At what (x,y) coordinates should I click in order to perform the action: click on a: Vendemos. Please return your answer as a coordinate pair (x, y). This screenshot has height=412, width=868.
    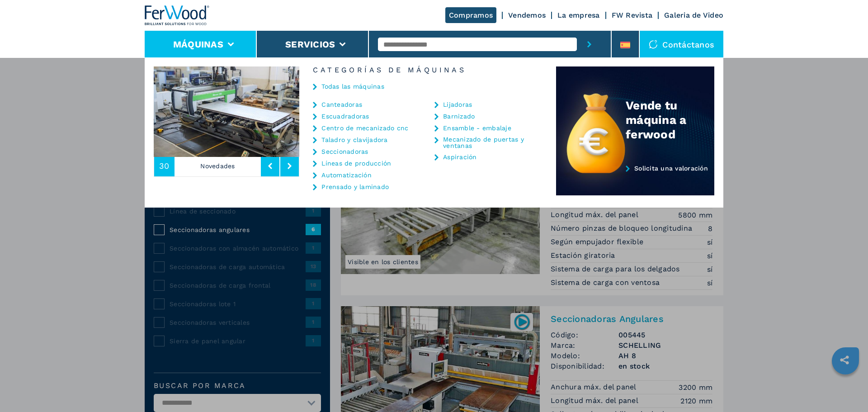
    Looking at the image, I should click on (526, 15).